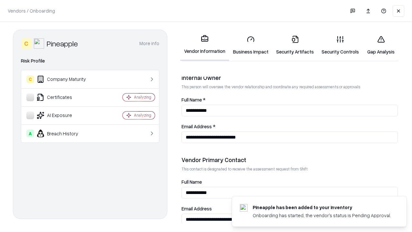  What do you see at coordinates (289, 181) in the screenshot?
I see `label: Full Name` at bounding box center [289, 181].